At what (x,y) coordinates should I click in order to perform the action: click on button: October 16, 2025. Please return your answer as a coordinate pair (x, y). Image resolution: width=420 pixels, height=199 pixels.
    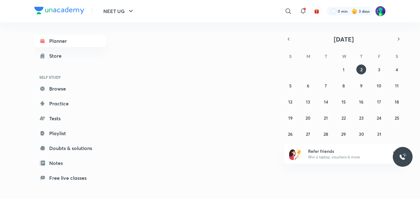
    Looking at the image, I should click on (362, 102).